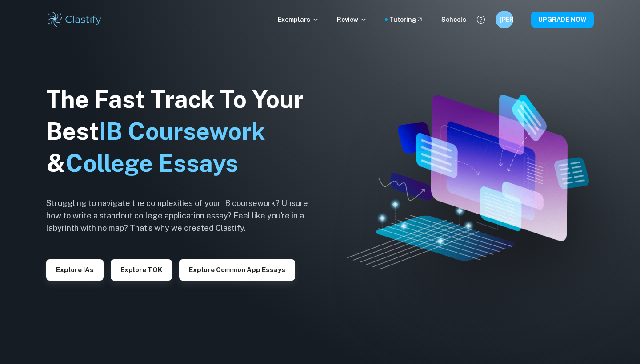  I want to click on a: Clastify logo, so click(74, 20).